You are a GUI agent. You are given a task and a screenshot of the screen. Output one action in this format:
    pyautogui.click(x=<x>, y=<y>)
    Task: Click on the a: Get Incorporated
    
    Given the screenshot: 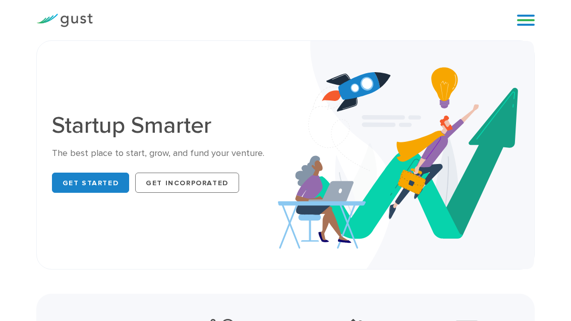 What is the action you would take?
    pyautogui.click(x=187, y=183)
    